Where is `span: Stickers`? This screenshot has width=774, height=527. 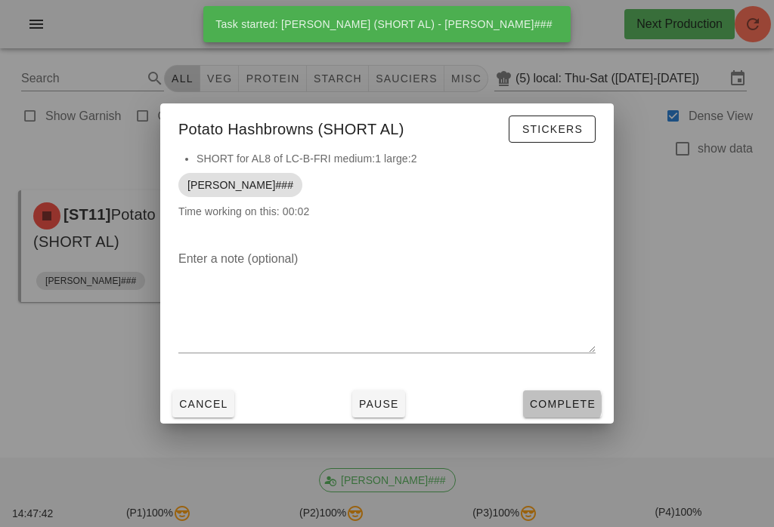
span: Stickers is located at coordinates (551, 129).